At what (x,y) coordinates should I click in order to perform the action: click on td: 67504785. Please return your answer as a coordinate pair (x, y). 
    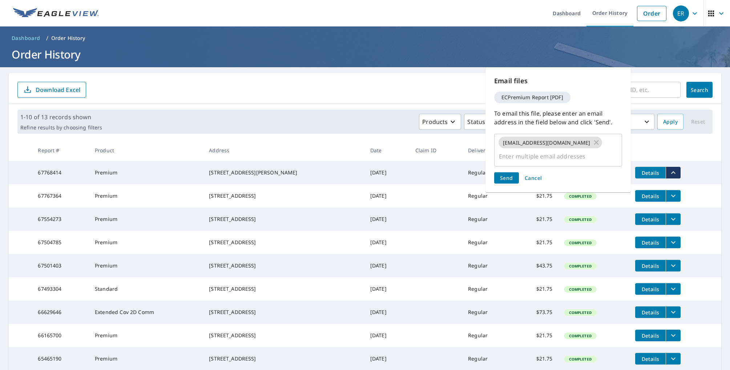
    Looking at the image, I should click on (60, 242).